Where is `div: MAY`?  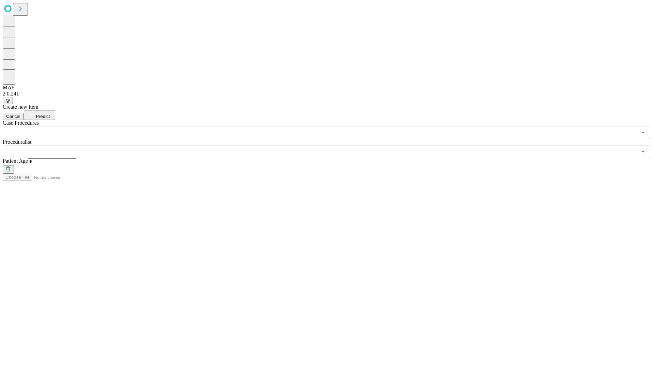
div: MAY is located at coordinates (326, 88).